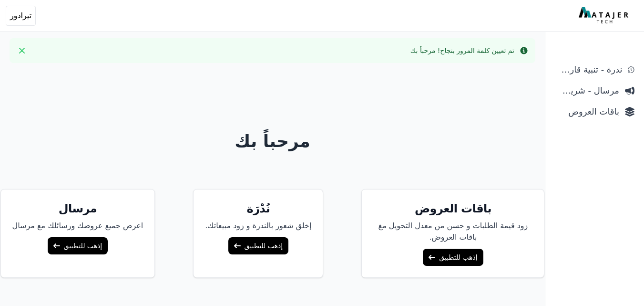  I want to click on p: زود قيمة الطلبات و حسن من معدل التحويل مغ باقات العروض., so click(453, 231).